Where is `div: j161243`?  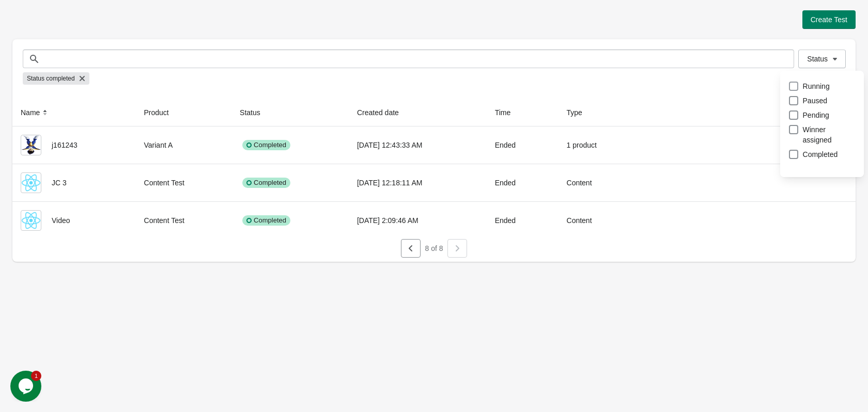
div: j161243 is located at coordinates (74, 145).